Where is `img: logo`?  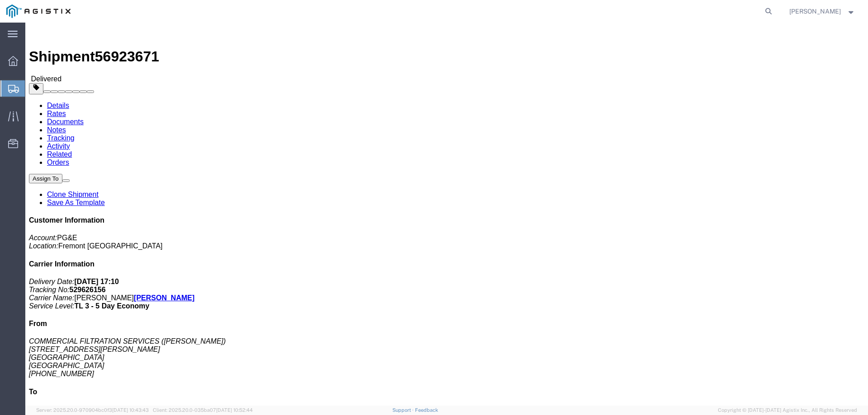
img: logo is located at coordinates (39, 11).